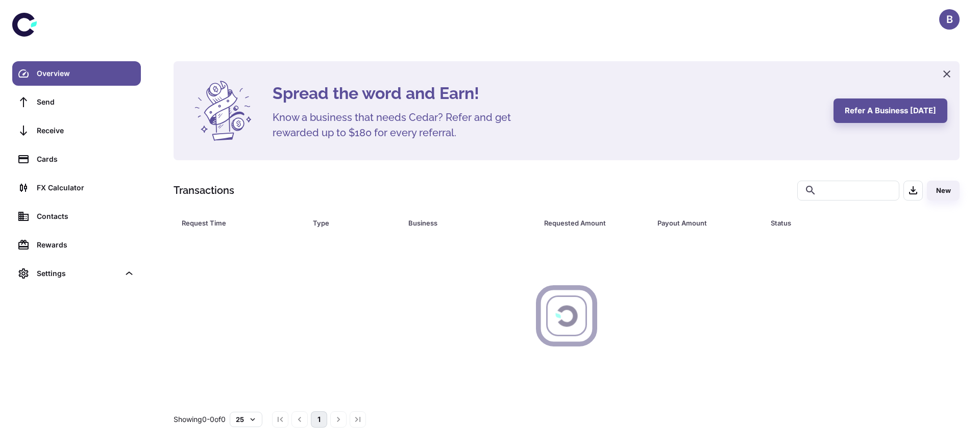  Describe the element at coordinates (701, 223) in the screenshot. I see `div: Payout Amount` at that location.